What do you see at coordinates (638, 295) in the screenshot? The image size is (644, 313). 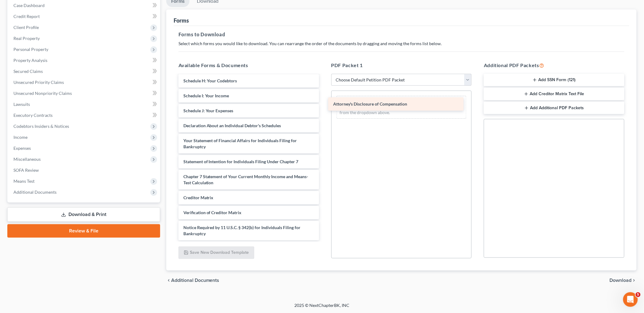 I see `span: 5` at bounding box center [638, 295].